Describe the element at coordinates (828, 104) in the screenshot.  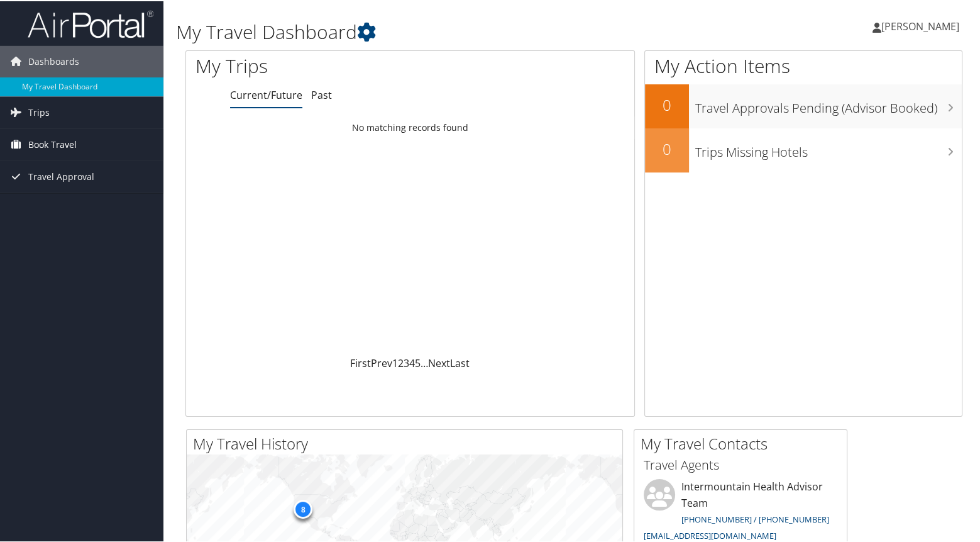
I see `h3: Travel Approvals Pending (Advisor Booked)` at that location.